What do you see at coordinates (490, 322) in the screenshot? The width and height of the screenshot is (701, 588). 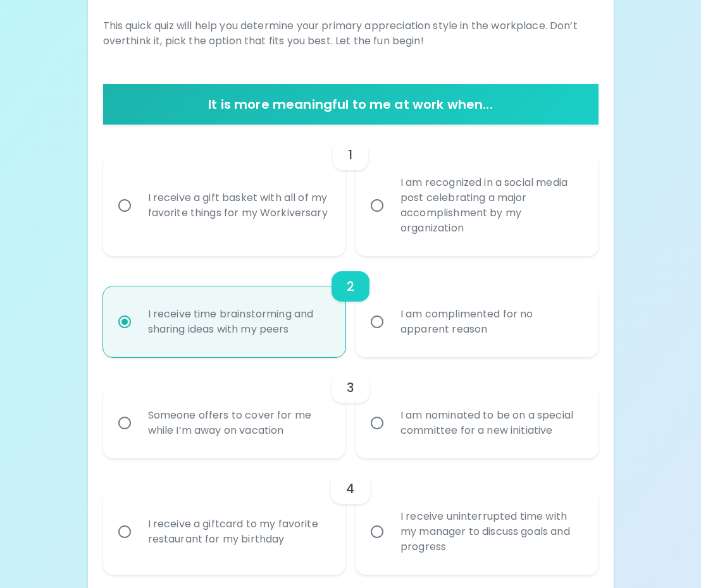 I see `div: I am complimented for no apparent reason` at bounding box center [490, 322].